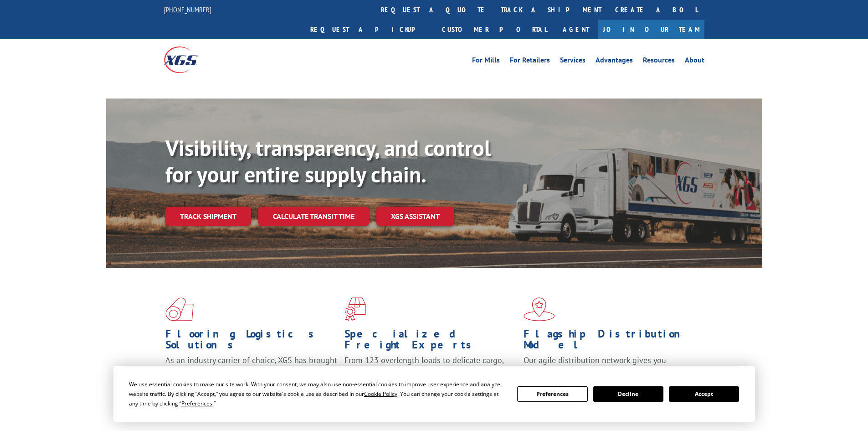  What do you see at coordinates (614, 62) in the screenshot?
I see `a: Advantages` at bounding box center [614, 62].